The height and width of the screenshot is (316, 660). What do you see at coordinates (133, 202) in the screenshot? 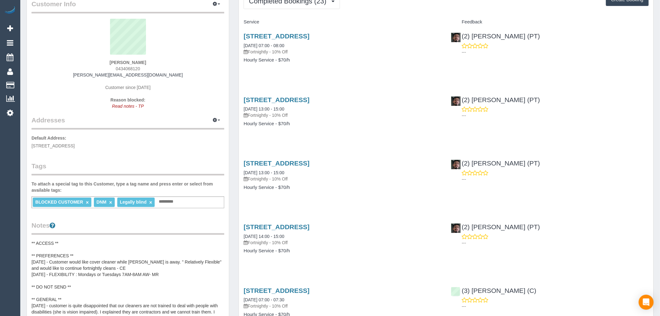
I see `span: Legally blind` at bounding box center [133, 202].